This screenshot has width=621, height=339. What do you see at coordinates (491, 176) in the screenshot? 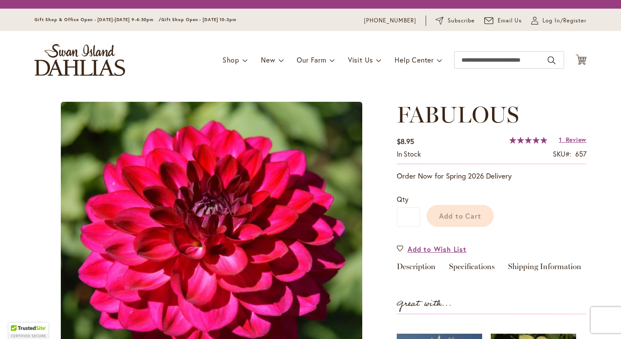
I see `p: Order Now for Spring 2026 Delivery` at bounding box center [491, 176].